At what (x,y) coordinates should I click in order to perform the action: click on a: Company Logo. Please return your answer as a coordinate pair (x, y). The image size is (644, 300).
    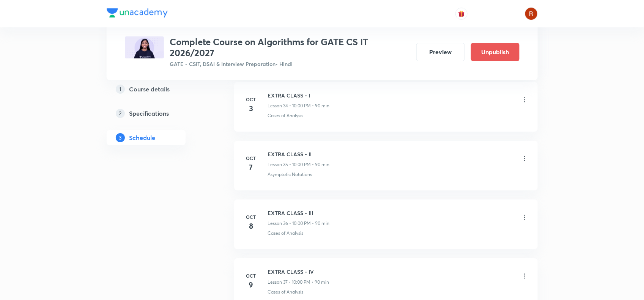
    Looking at the image, I should click on (137, 13).